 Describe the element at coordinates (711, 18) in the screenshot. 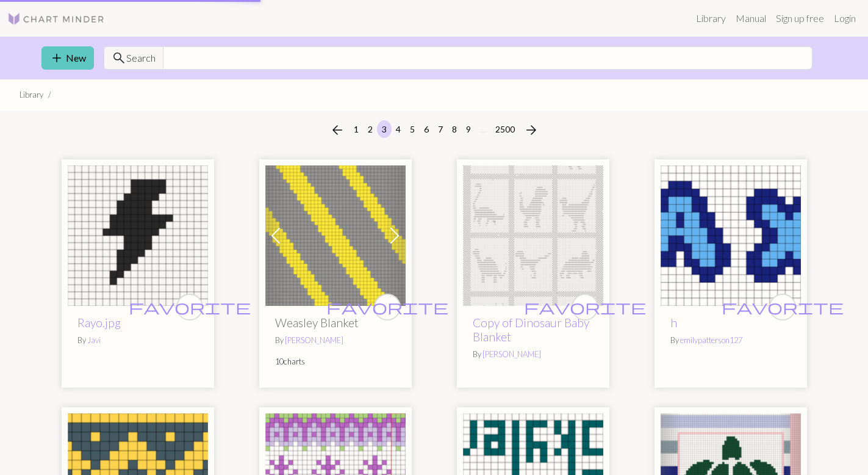

I see `a: Library` at that location.